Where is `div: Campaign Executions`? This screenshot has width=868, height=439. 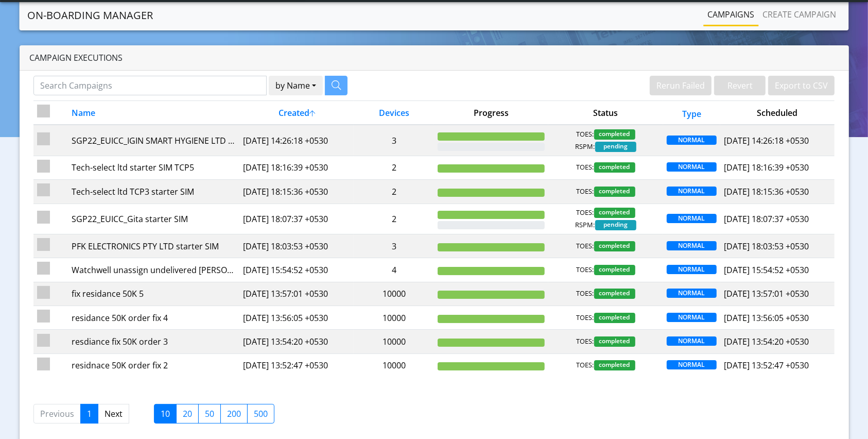
div: Campaign Executions is located at coordinates (434, 58).